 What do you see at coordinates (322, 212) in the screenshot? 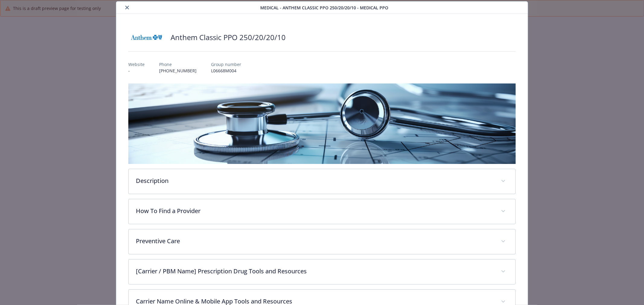
I see `div: How To Find a Provider` at bounding box center [322, 212].